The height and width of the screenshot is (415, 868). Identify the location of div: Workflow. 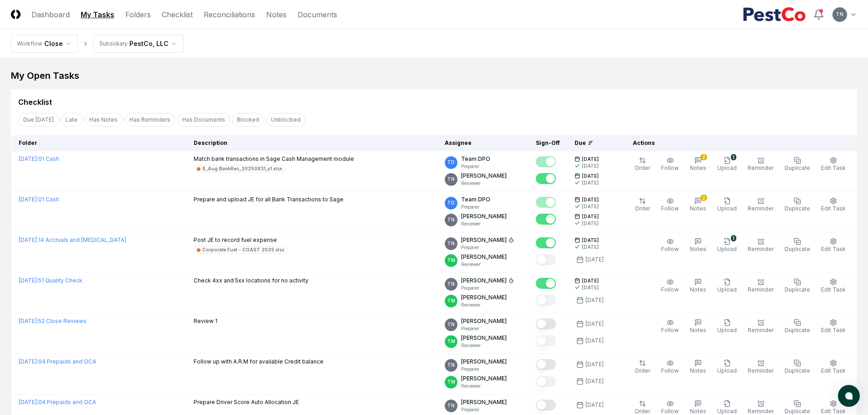
(29, 44).